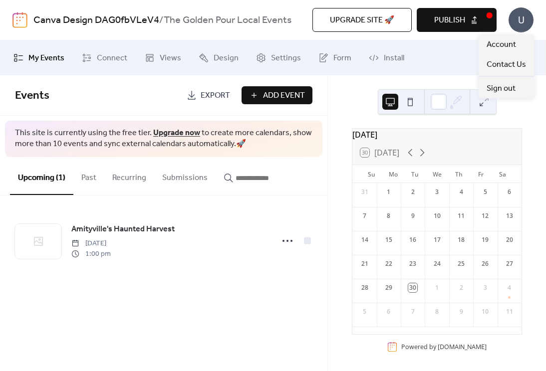 Image resolution: width=546 pixels, height=371 pixels. I want to click on a: Export, so click(208, 95).